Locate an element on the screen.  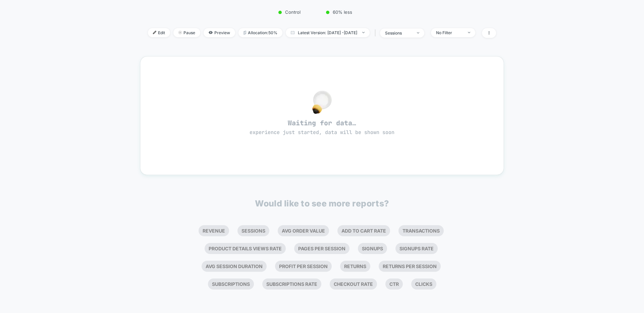
li: Add To Cart Rate is located at coordinates (363, 230).